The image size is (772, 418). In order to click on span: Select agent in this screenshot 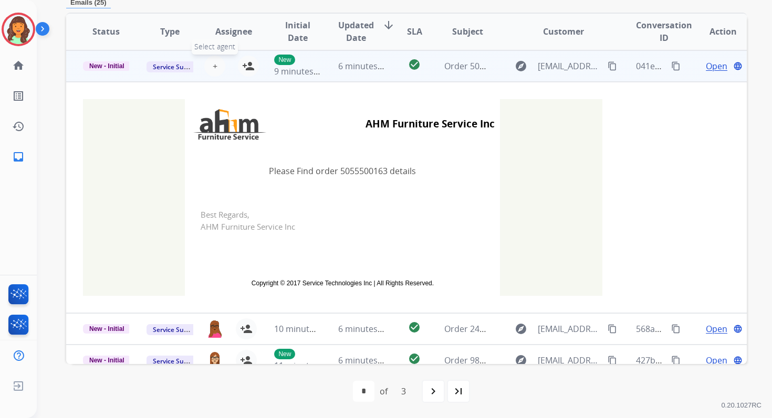, I will do `click(215, 47)`.